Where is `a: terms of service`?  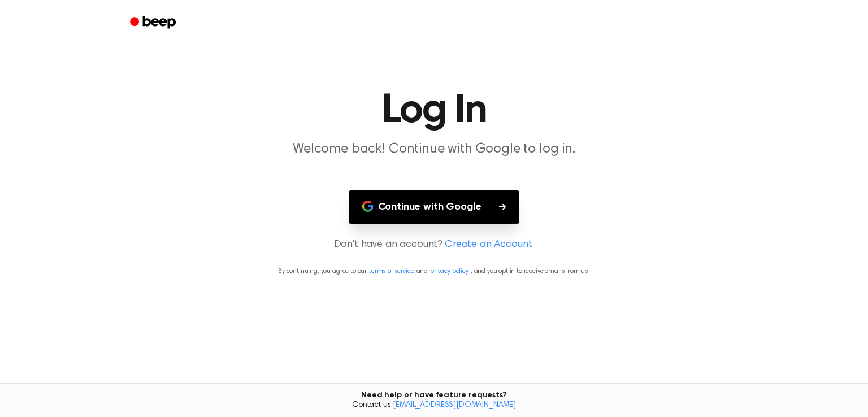
a: terms of service is located at coordinates (391, 272).